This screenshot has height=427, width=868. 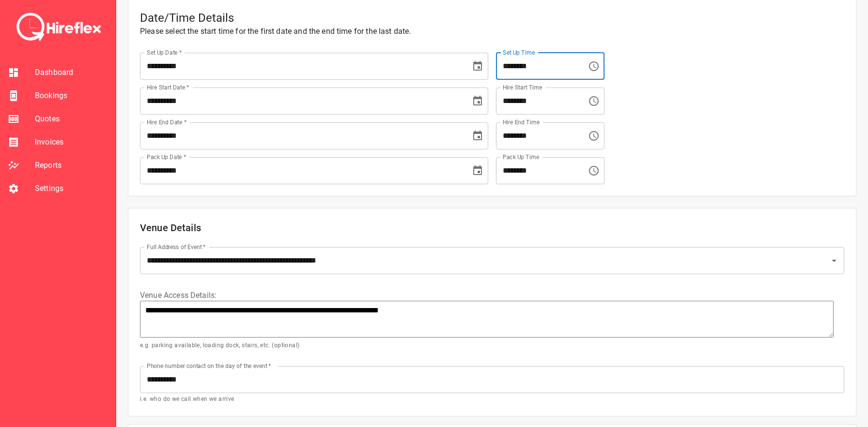 I want to click on span: Bookings, so click(x=71, y=96).